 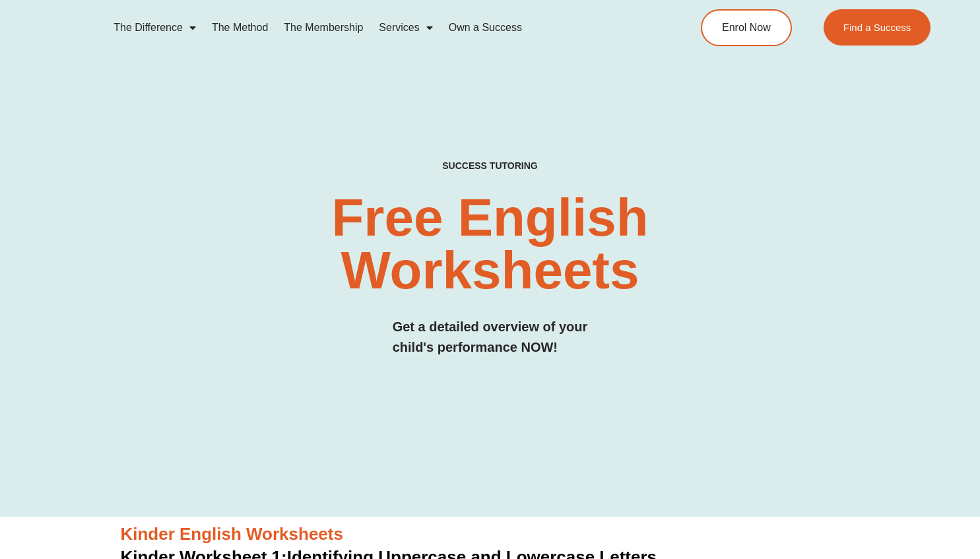 What do you see at coordinates (155, 27) in the screenshot?
I see `a: The Difference` at bounding box center [155, 27].